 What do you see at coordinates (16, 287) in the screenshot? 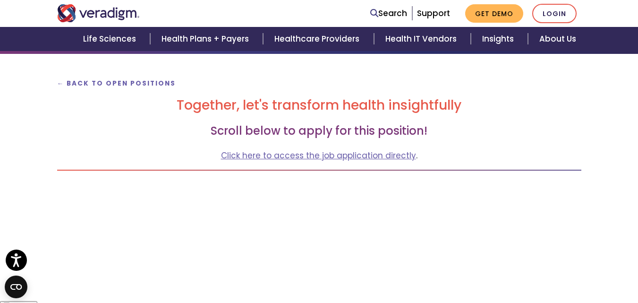
I see `button: Open CMP widget` at bounding box center [16, 287].